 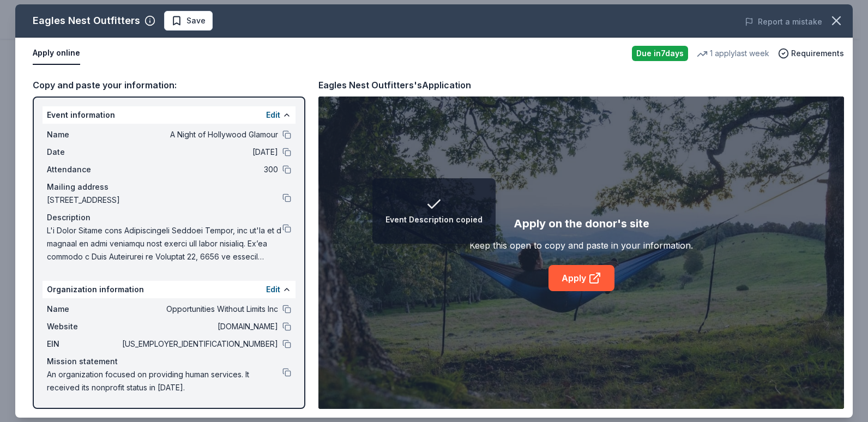 What do you see at coordinates (581, 224) in the screenshot?
I see `div: Apply on the donor's site` at bounding box center [581, 224].